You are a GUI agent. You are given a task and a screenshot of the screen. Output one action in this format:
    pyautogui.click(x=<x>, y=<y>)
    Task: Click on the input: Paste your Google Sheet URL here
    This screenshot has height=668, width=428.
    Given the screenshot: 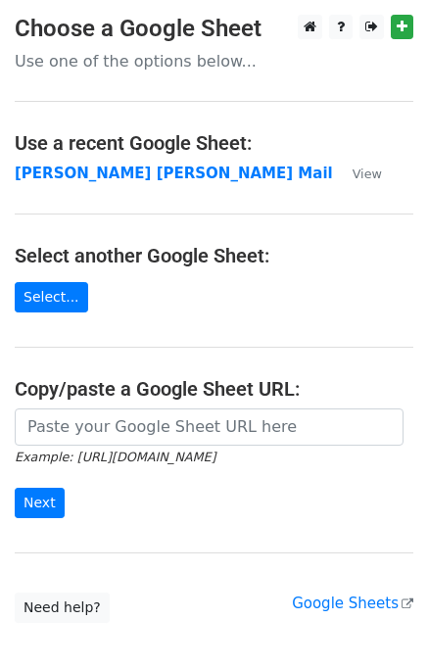 What is the action you would take?
    pyautogui.click(x=209, y=427)
    